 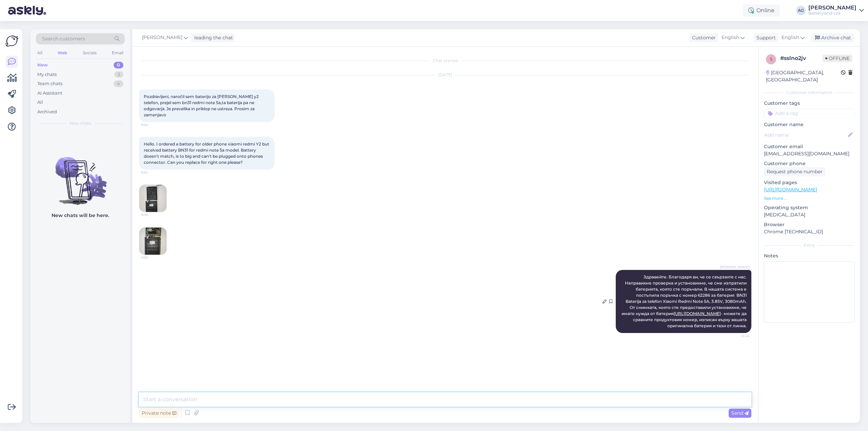 I want to click on div: leading the chat, so click(x=213, y=38).